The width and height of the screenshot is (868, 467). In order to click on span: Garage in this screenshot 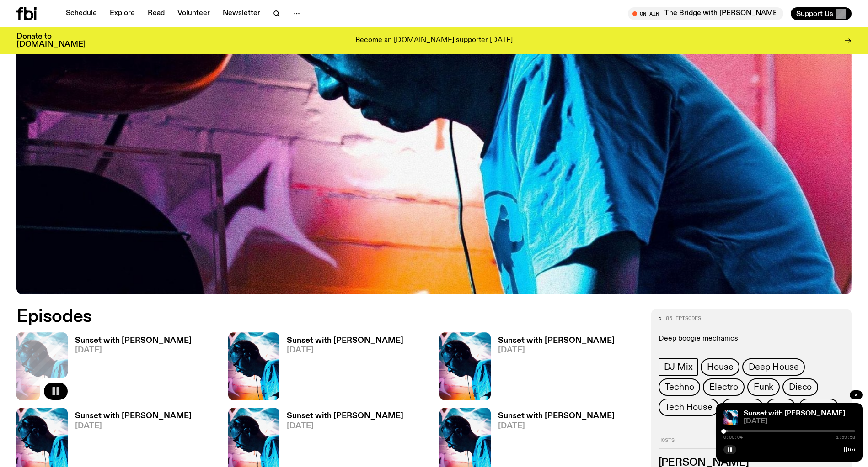, I will do `click(742, 408)`.